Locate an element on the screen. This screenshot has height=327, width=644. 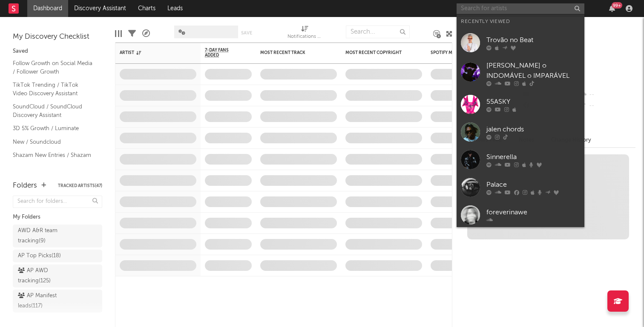
div: Recently Viewed is located at coordinates (520, 22).